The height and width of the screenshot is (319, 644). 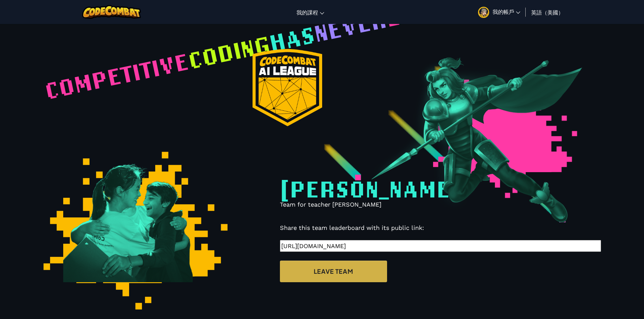 I want to click on img: CodeCombat 徽標, so click(x=111, y=12).